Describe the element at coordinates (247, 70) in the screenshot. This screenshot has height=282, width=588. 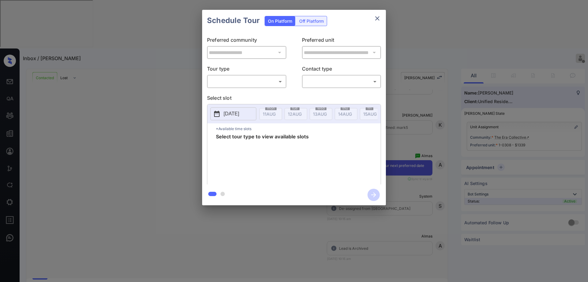
I see `p: Tour type` at that location.